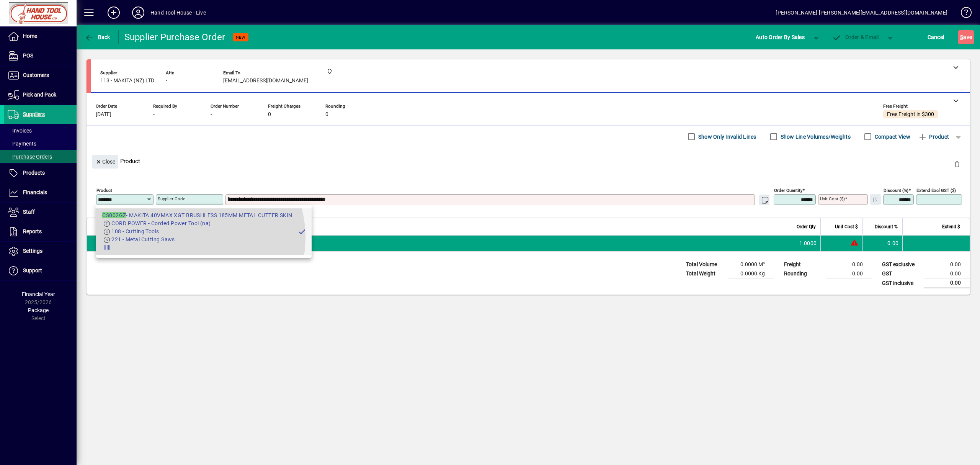 The width and height of the screenshot is (980, 465). What do you see at coordinates (40, 173) in the screenshot?
I see `a: Products` at bounding box center [40, 173].